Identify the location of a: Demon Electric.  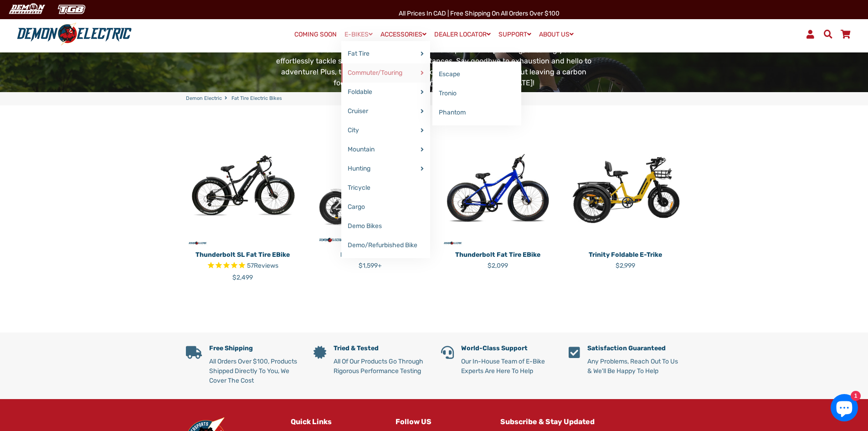
(204, 99).